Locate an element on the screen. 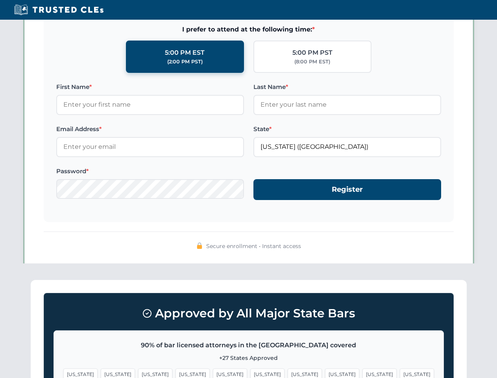  div: (8:00 PM EST) is located at coordinates (312, 62).